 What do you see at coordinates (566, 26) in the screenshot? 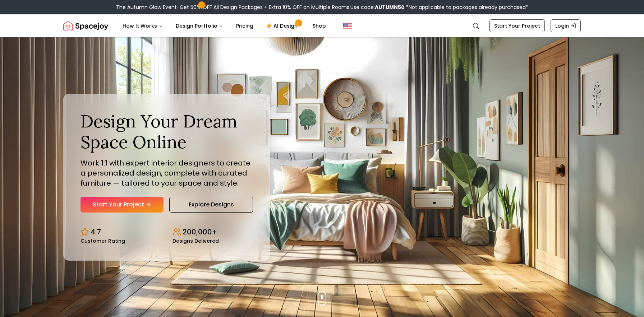
I see `a: Login` at bounding box center [566, 26].